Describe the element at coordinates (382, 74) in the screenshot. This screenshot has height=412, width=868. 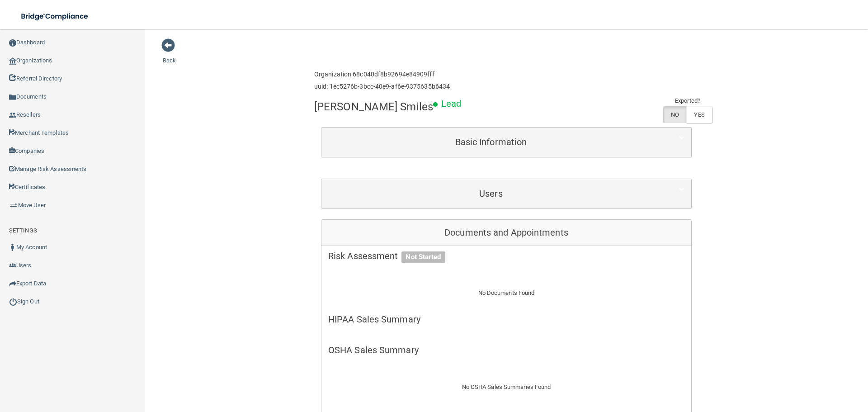
I see `h6: Organization 68c040df8b92694e84909fff` at that location.